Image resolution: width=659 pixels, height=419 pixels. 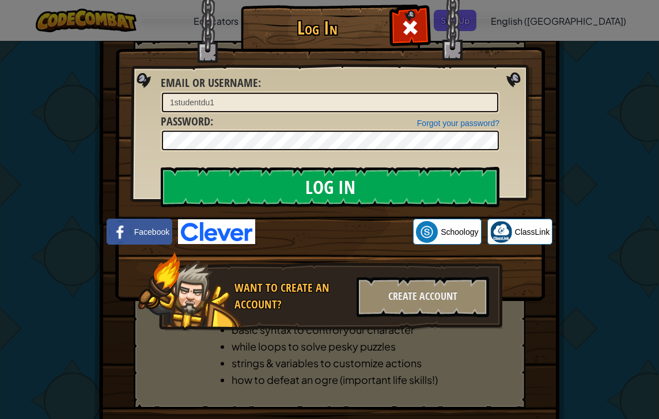 I want to click on div: Create Account, so click(x=423, y=297).